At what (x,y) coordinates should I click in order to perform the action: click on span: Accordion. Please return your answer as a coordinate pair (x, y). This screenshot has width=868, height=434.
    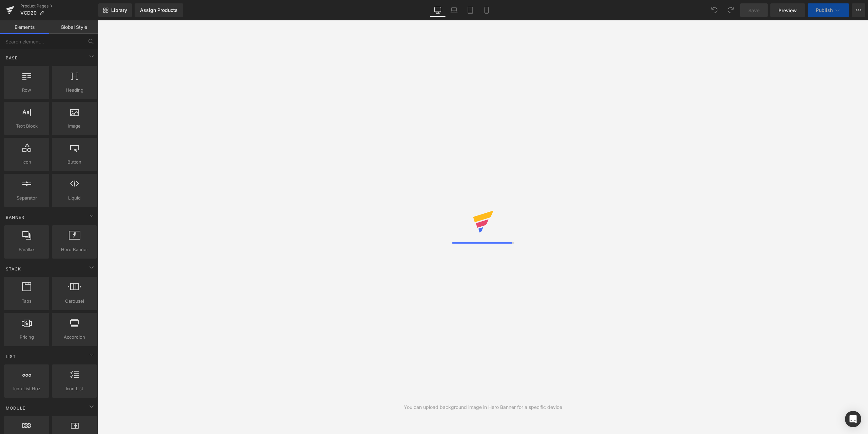
    Looking at the image, I should click on (75, 337).